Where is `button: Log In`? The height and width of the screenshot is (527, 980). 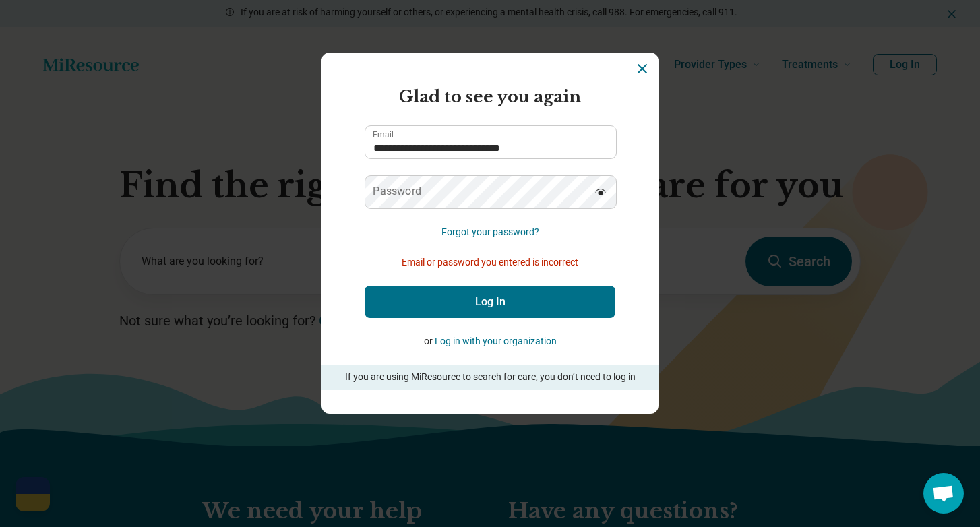
button: Log In is located at coordinates (490, 302).